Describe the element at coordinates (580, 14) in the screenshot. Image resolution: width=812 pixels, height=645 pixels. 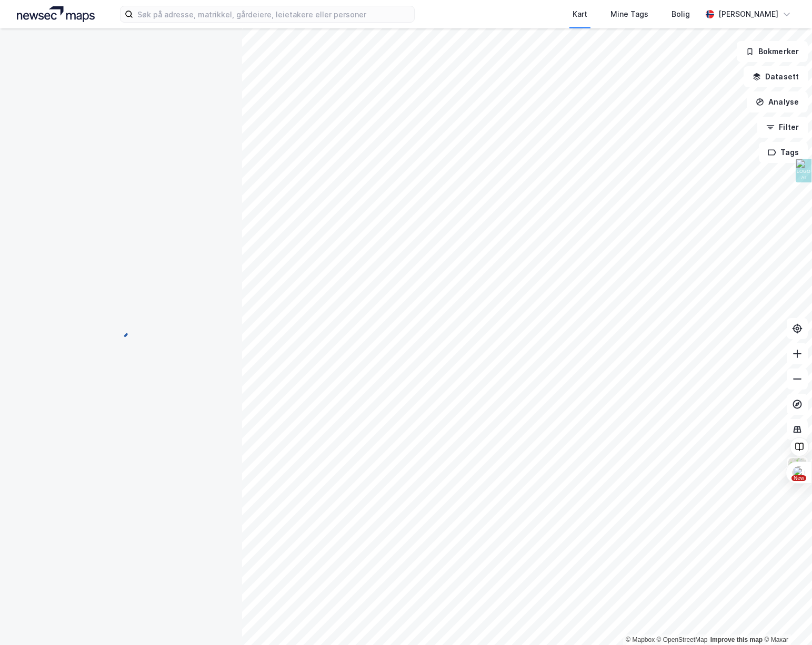
I see `div: Kart` at that location.